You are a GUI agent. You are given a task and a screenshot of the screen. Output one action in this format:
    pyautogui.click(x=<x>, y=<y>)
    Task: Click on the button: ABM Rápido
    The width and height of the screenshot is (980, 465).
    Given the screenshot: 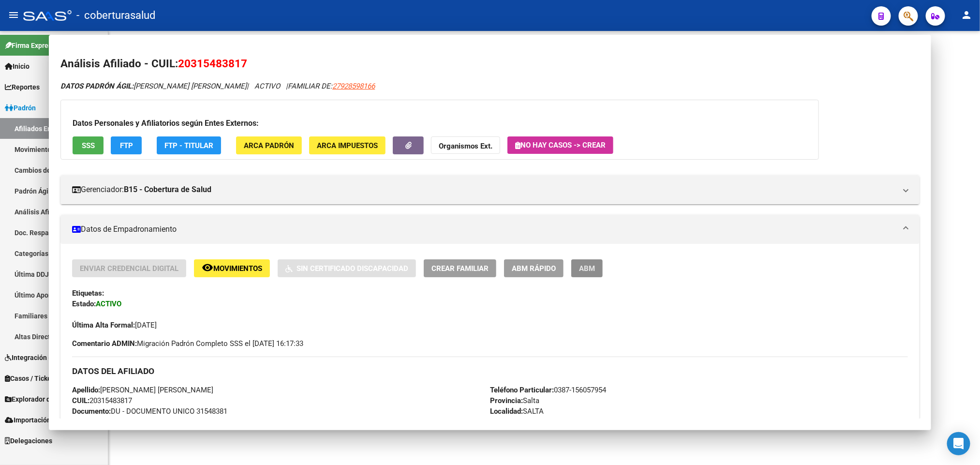 What is the action you would take?
    pyautogui.click(x=533, y=268)
    